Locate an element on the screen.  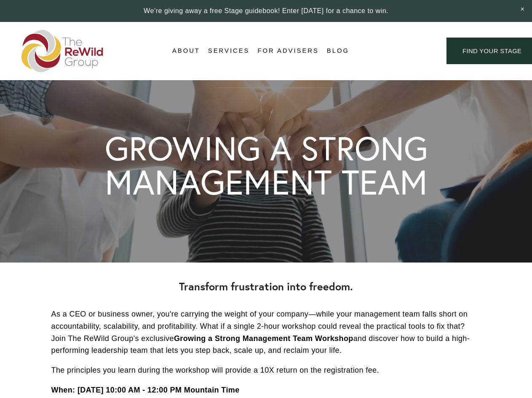
h1: MANAGEMENT TEAM is located at coordinates (266, 182).